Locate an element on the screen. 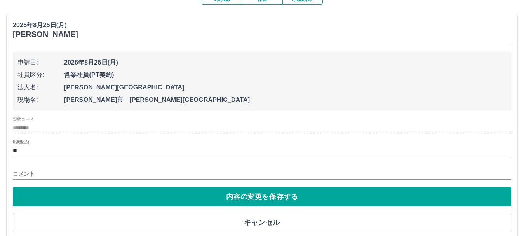 The width and height of the screenshot is (524, 236). span: 営業社員(PT契約) is located at coordinates (285, 75).